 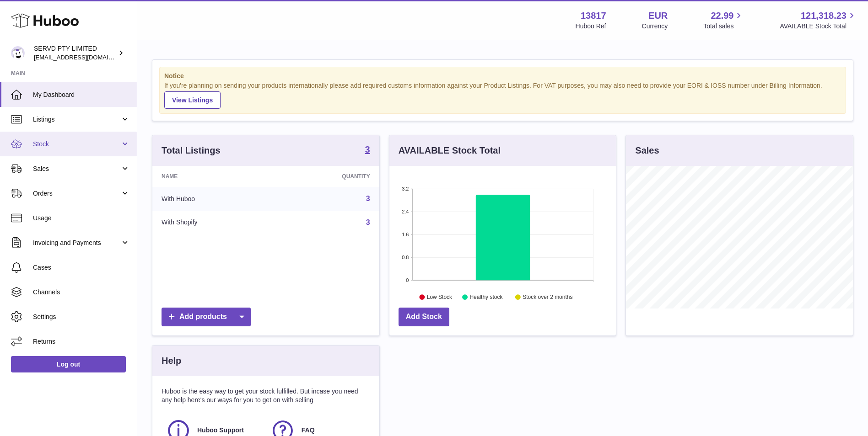 What do you see at coordinates (450, 151) in the screenshot?
I see `h3: AVAILABLE Stock Total` at bounding box center [450, 151].